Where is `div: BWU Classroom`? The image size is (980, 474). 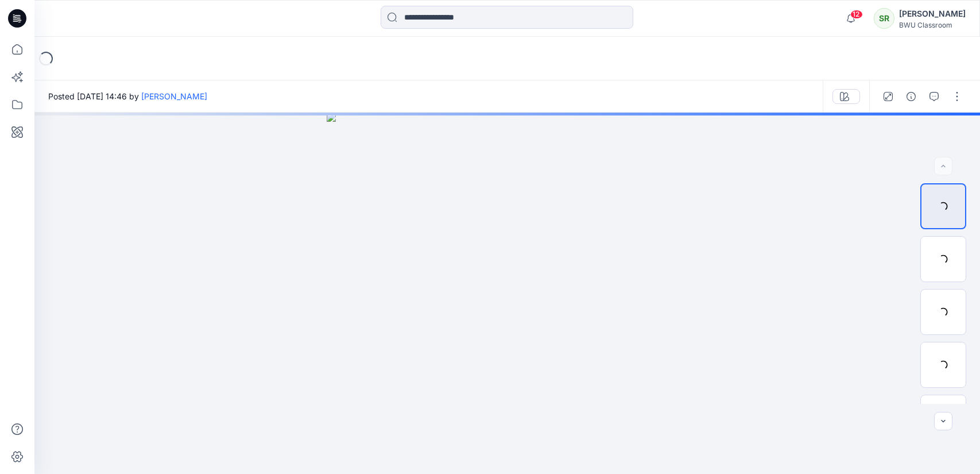 div: BWU Classroom is located at coordinates (932, 25).